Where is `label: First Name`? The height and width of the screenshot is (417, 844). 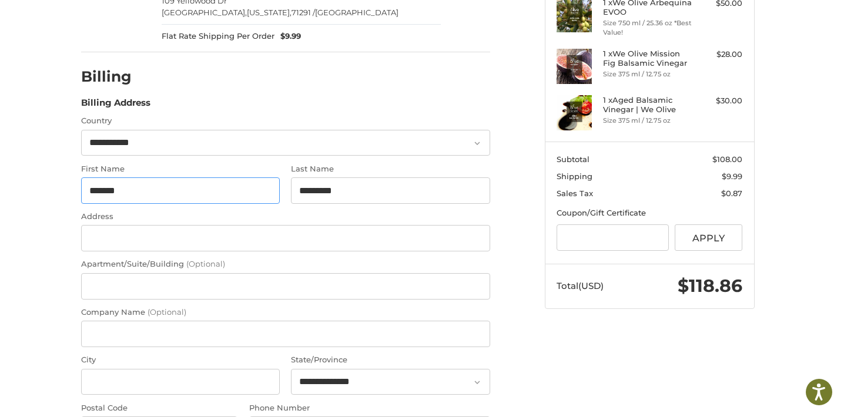
label: First Name is located at coordinates (180, 169).